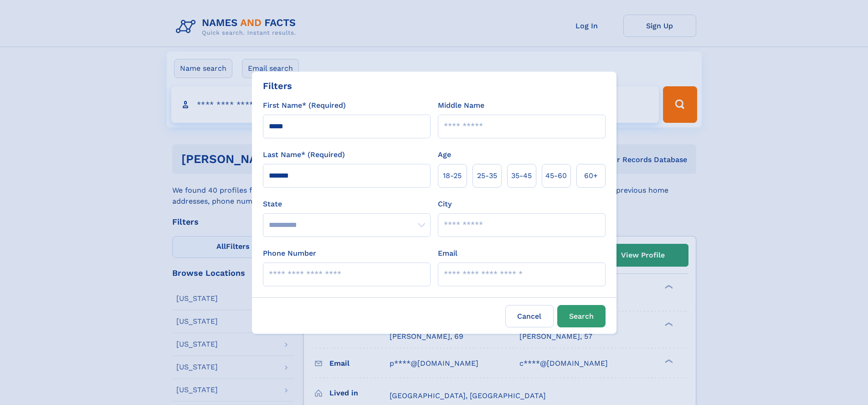 The image size is (868, 405). Describe the element at coordinates (581, 316) in the screenshot. I see `button: Search` at that location.